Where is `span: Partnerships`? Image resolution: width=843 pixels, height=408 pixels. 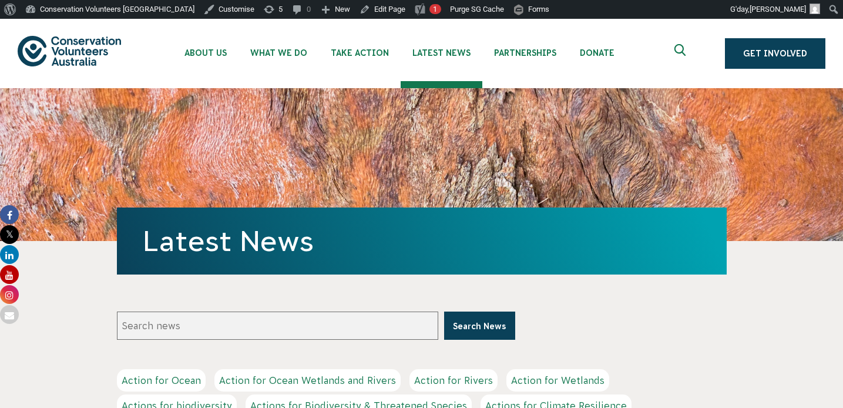 span: Partnerships is located at coordinates (525, 53).